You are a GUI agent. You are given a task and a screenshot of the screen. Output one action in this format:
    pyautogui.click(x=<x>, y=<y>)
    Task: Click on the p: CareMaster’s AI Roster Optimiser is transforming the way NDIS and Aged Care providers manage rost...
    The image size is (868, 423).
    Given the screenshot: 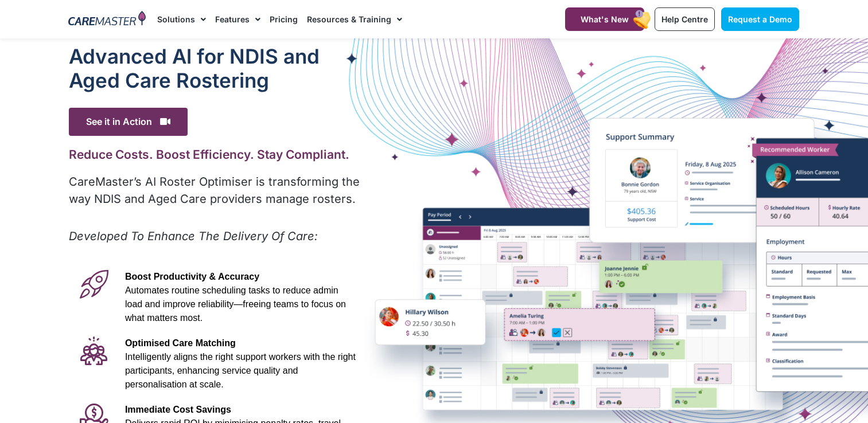 What is the action you would take?
    pyautogui.click(x=215, y=191)
    